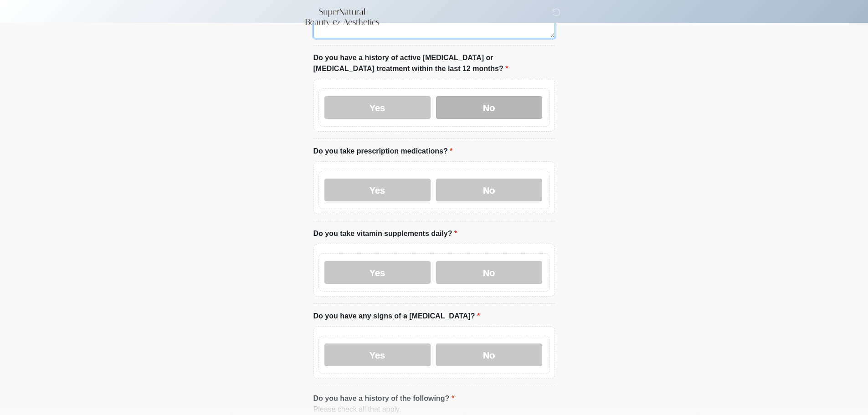 Image resolution: width=868 pixels, height=415 pixels. What do you see at coordinates (434, 409) in the screenshot?
I see `div: Please check all that apply.` at bounding box center [434, 409].